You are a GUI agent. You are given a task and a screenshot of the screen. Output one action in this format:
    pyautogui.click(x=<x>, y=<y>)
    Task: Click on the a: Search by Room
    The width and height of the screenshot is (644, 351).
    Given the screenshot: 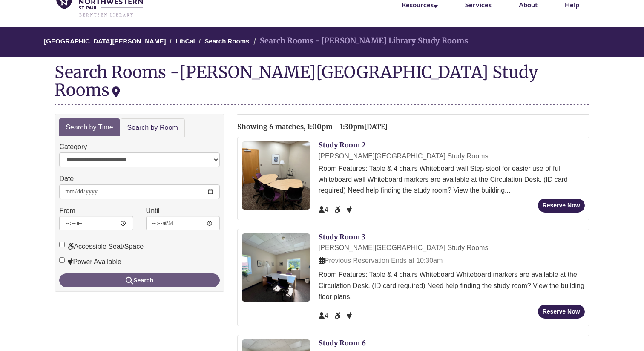 What is the action you would take?
    pyautogui.click(x=153, y=128)
    